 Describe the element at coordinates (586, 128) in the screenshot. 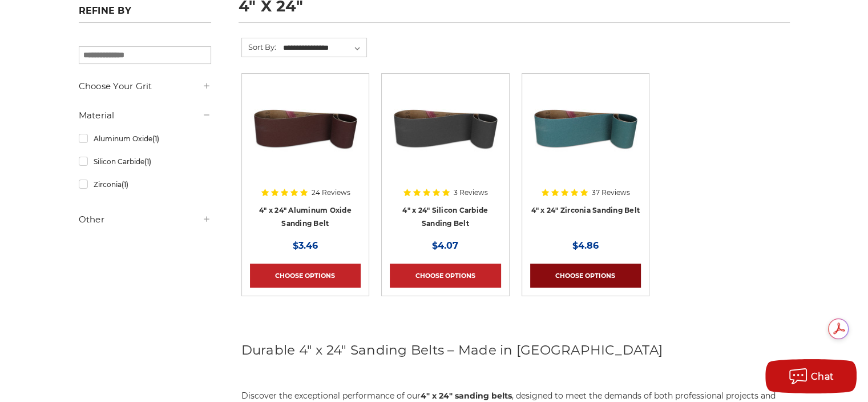

I see `img: 4" x 24" Zirconia Sanding Belt` at that location.